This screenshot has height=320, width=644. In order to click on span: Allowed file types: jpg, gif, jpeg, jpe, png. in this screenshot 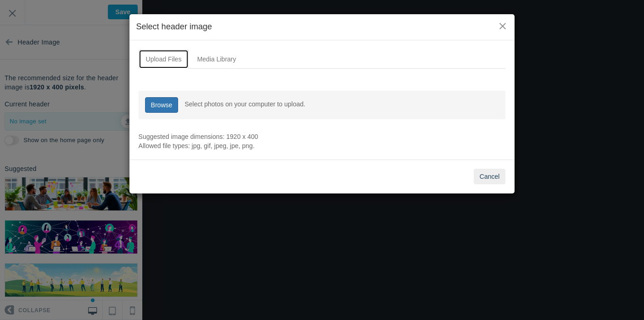, I will do `click(196, 145)`.